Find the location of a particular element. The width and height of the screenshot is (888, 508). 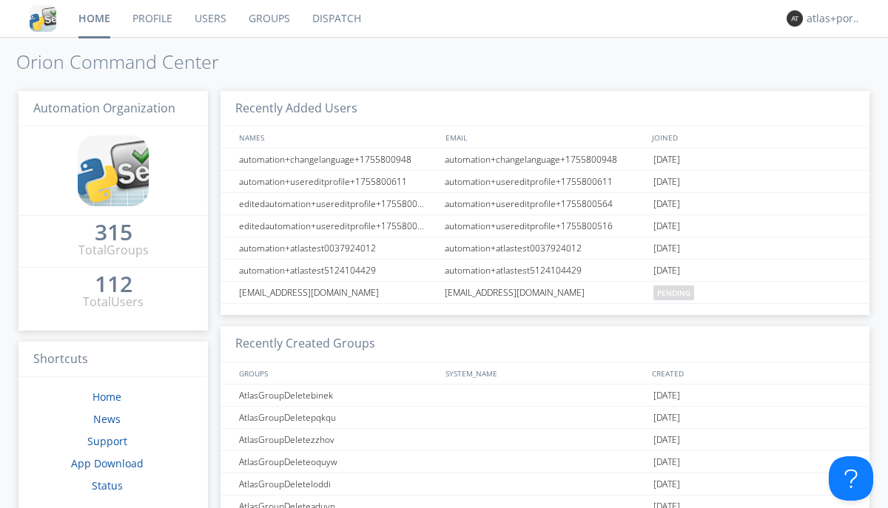

h3: Recently Created Groups is located at coordinates (544, 344).